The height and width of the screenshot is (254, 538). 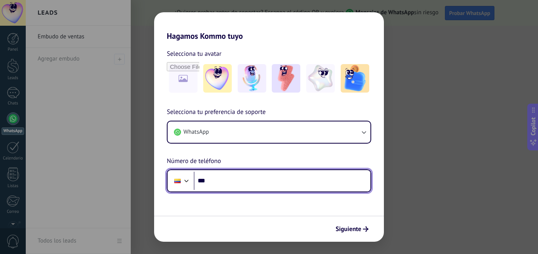 I want to click on button: WhatsApp, so click(x=269, y=132).